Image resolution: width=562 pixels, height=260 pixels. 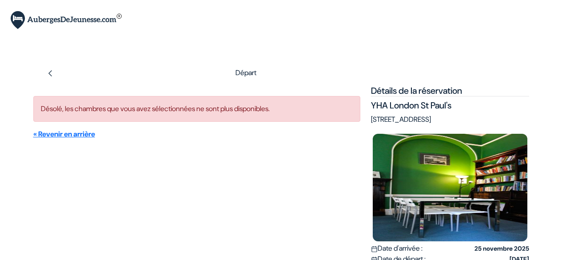 What do you see at coordinates (450, 105) in the screenshot?
I see `h5: YHA London St Paul's` at bounding box center [450, 105].